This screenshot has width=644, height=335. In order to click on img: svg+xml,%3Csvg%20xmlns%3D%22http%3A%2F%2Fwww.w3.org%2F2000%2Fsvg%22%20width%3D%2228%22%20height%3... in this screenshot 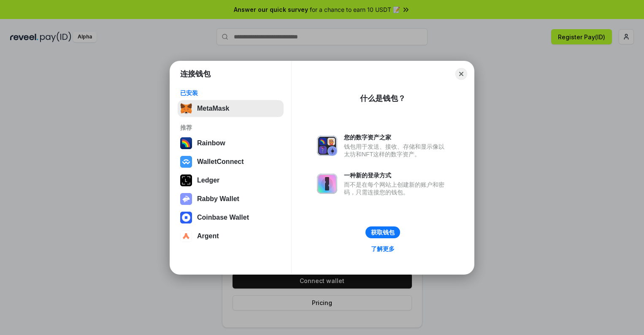, I will do `click(186, 180)`.